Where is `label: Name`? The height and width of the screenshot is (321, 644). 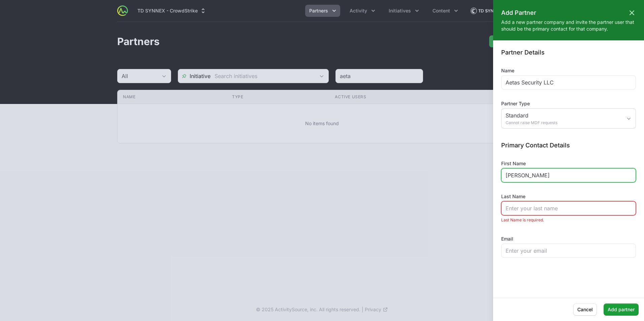 label: Name is located at coordinates (508, 71).